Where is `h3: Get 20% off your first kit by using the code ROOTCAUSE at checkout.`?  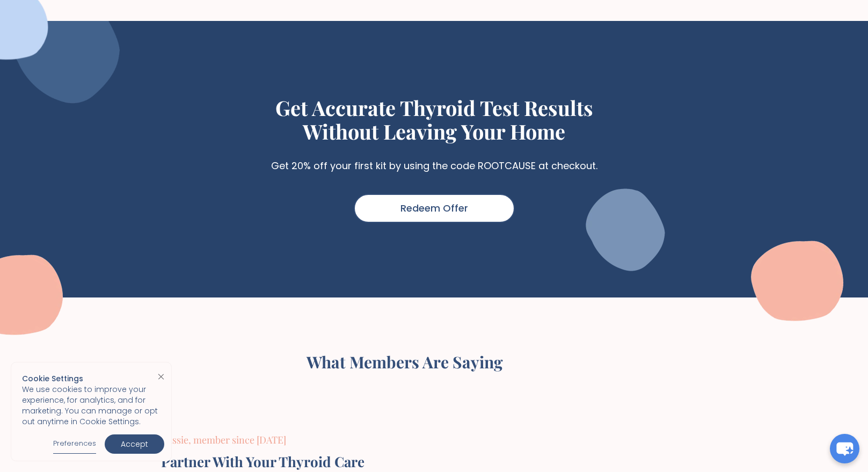 h3: Get 20% off your first kit by using the code ROOTCAUSE at checkout. is located at coordinates (434, 166).